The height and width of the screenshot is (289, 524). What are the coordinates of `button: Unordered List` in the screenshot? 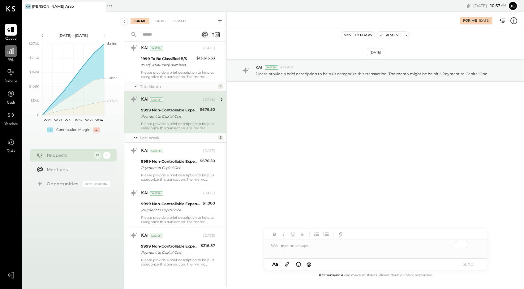 It's located at (316, 234).